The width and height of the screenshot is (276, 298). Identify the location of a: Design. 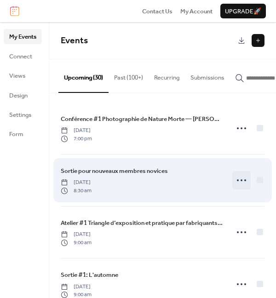
(23, 95).